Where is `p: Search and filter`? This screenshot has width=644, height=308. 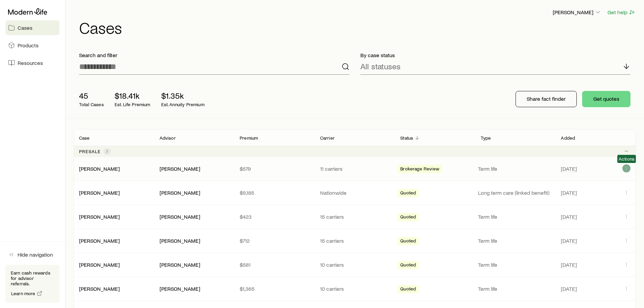
p: Search and filter is located at coordinates (214, 55).